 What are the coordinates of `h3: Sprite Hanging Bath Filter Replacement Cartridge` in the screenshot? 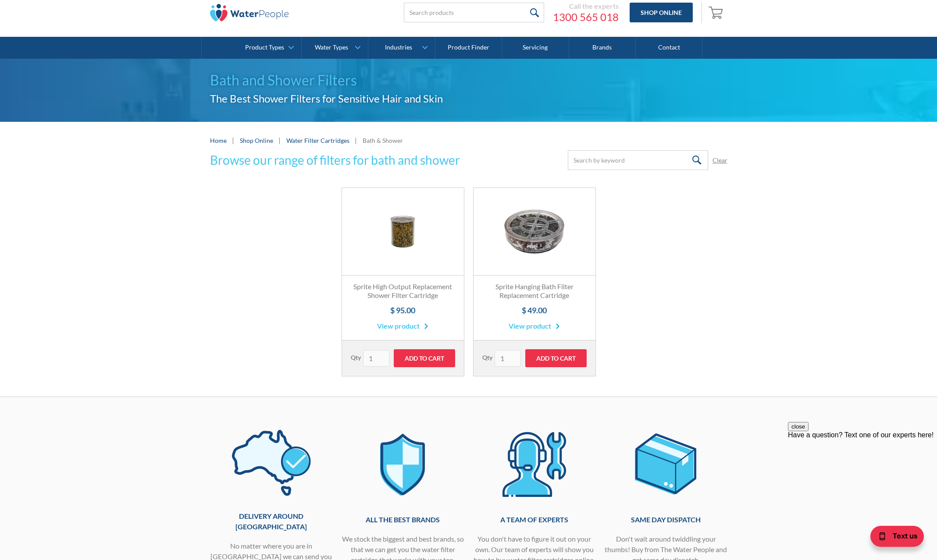 It's located at (535, 292).